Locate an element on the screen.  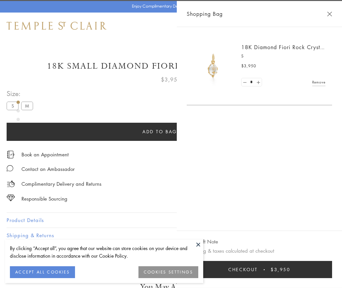
img: icon_appointment.svg is located at coordinates (11, 155).